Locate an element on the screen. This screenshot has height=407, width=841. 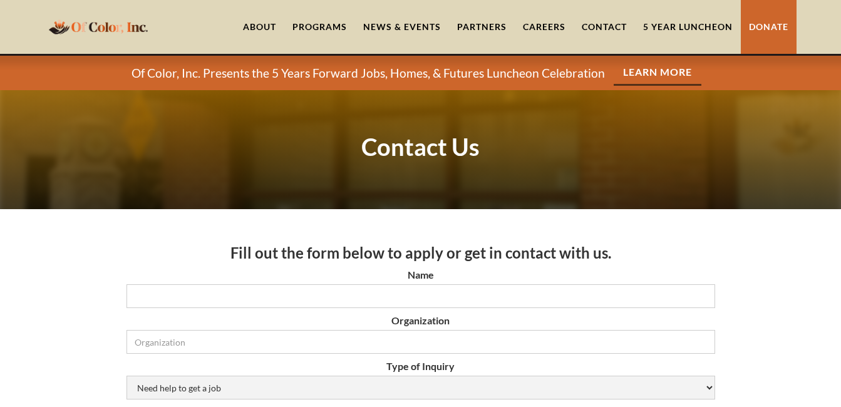
div: Programs is located at coordinates (320, 27).